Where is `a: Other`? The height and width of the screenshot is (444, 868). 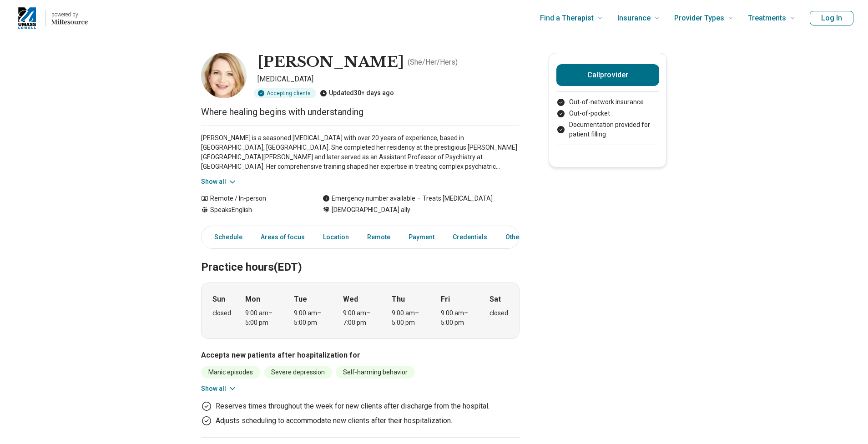
a: Other is located at coordinates (516, 237).